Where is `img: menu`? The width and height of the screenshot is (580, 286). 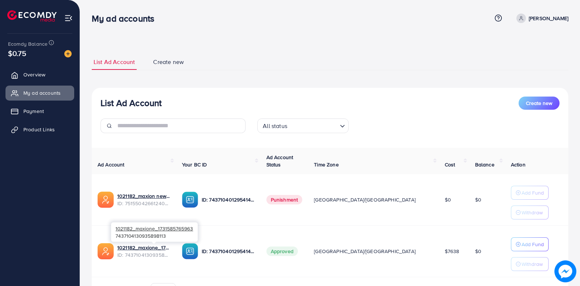 img: menu is located at coordinates (68, 18).